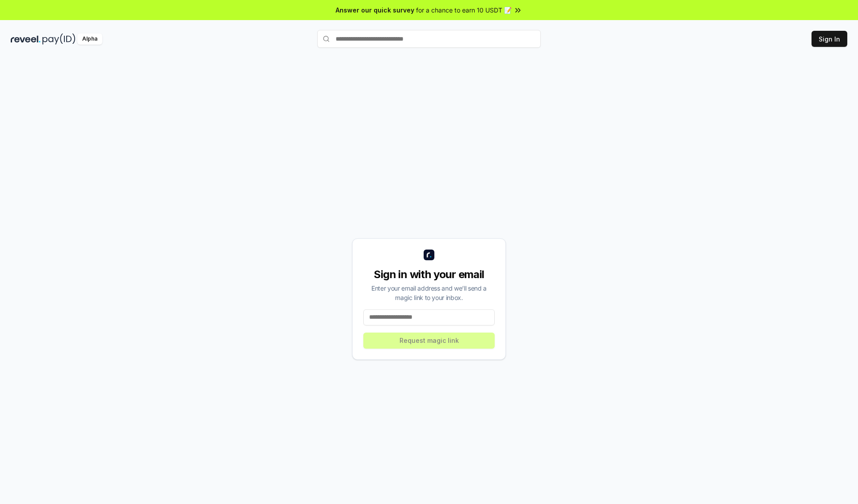  Describe the element at coordinates (464, 10) in the screenshot. I see `span: for a chance to earn 10 USDT 📝` at that location.